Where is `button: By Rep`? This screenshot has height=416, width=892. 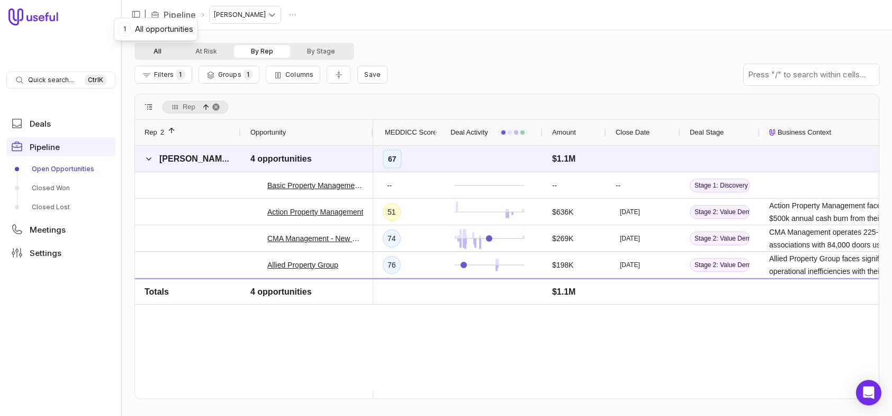
button: By Rep is located at coordinates (262, 51).